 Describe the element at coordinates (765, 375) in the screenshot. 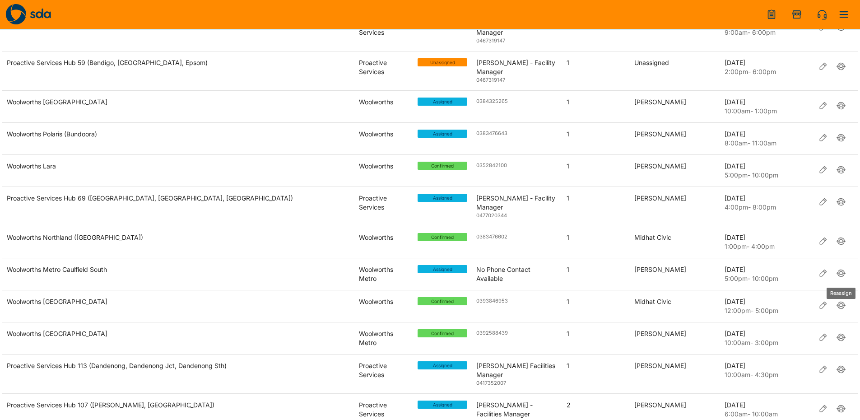

I see `p: 10:00am - 4:30pm` at that location.